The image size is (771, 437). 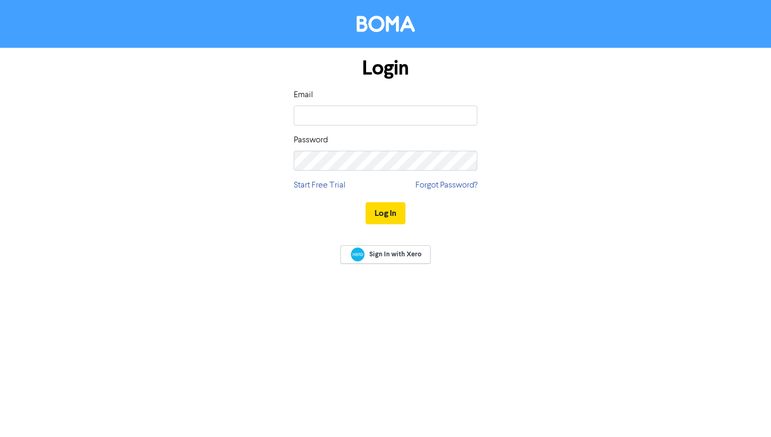 What do you see at coordinates (386, 213) in the screenshot?
I see `button: Log In` at bounding box center [386, 213].